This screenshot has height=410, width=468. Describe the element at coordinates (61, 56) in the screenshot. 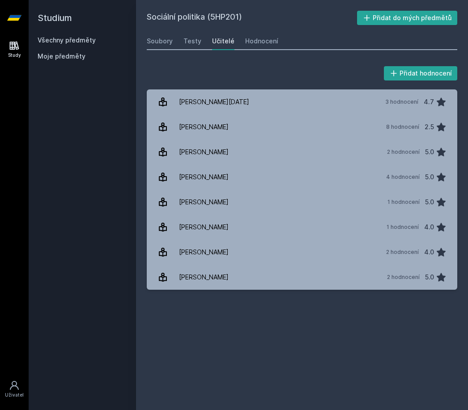

I see `span: Moje předměty` at that location.